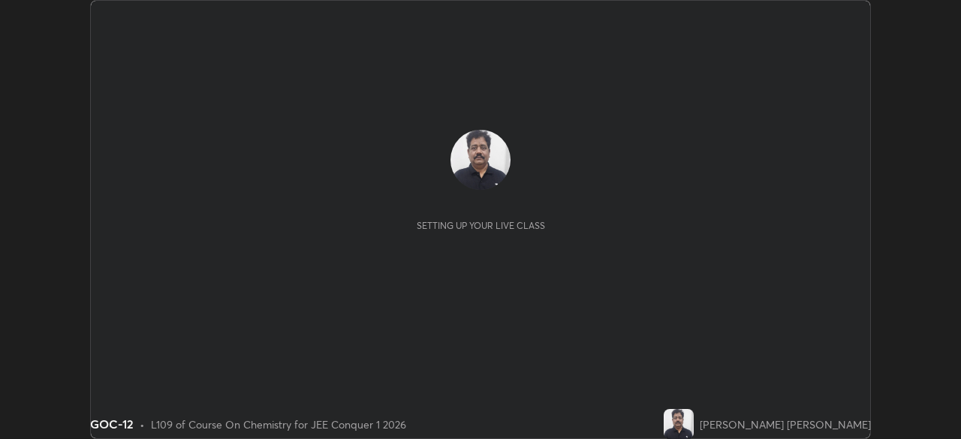 Image resolution: width=961 pixels, height=439 pixels. What do you see at coordinates (480, 225) in the screenshot?
I see `div: Setting up your live class` at bounding box center [480, 225].